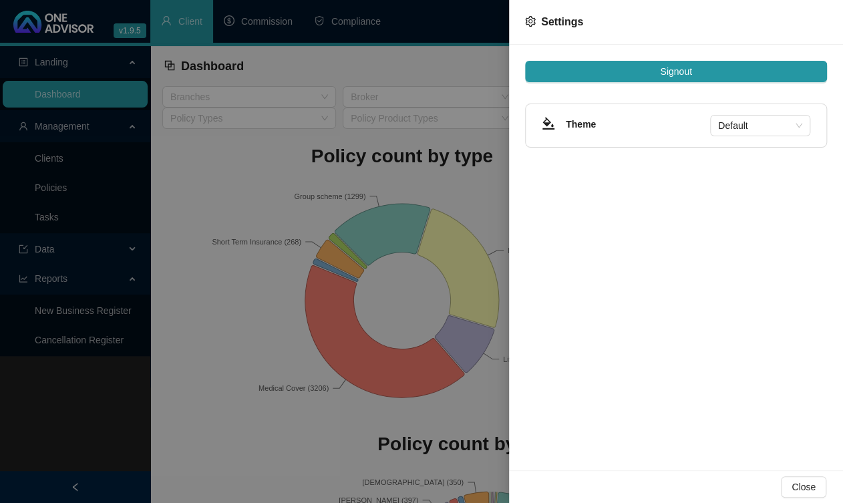  I want to click on button: Close, so click(803, 487).